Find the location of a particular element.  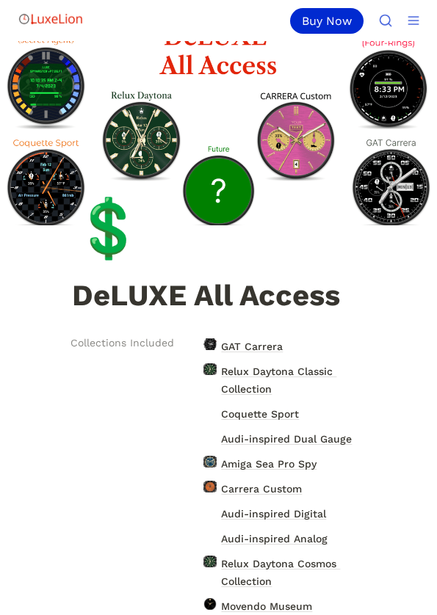

img: Audi-inspired Analog is located at coordinates (210, 537).